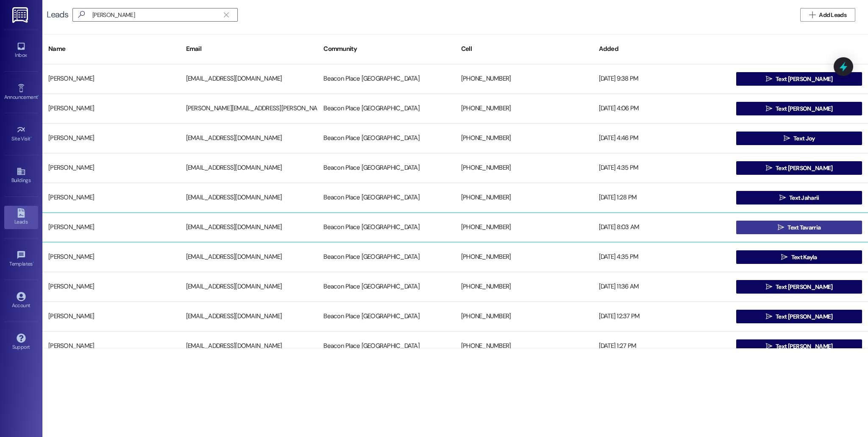 The image size is (868, 437). Describe the element at coordinates (524, 49) in the screenshot. I see `div: Cell` at that location.